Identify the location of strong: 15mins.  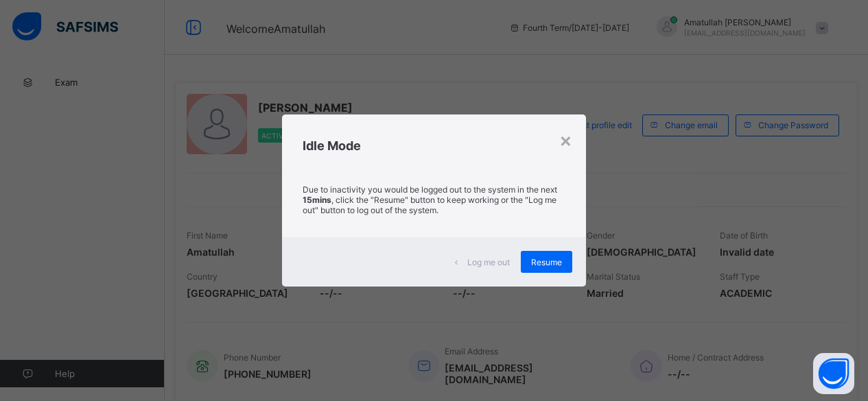
(317, 199).